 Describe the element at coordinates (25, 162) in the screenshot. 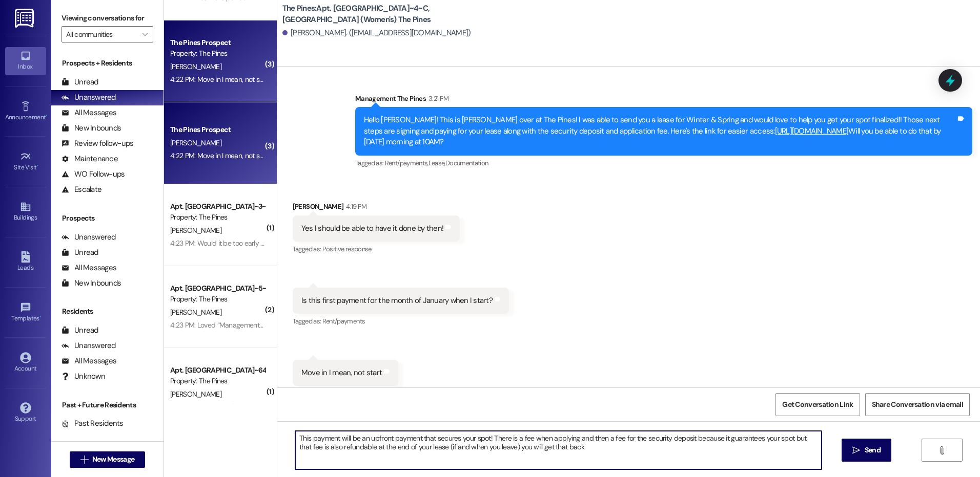

I see `a: Site Visit •` at that location.